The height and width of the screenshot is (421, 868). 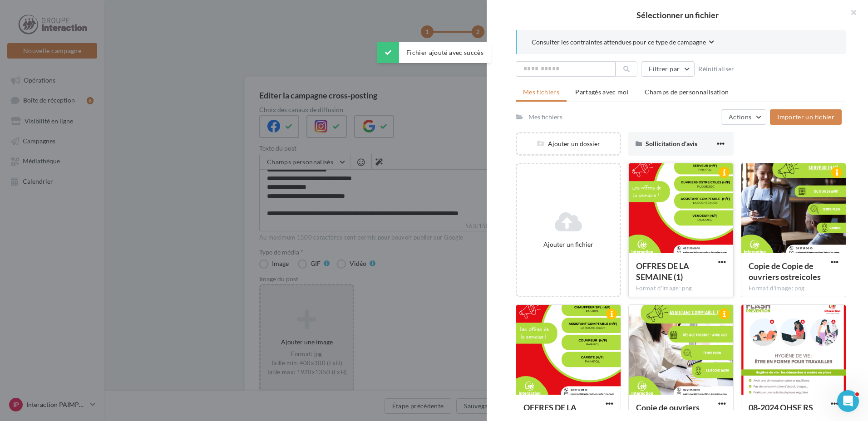 I want to click on span: Champs de personnalisation, so click(x=687, y=92).